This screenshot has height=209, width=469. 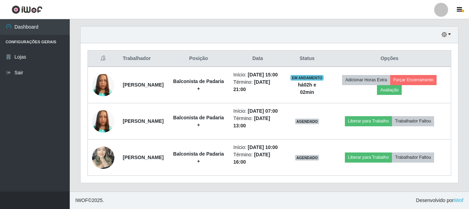 I want to click on button: Adicionar Horas Extra, so click(x=365, y=80).